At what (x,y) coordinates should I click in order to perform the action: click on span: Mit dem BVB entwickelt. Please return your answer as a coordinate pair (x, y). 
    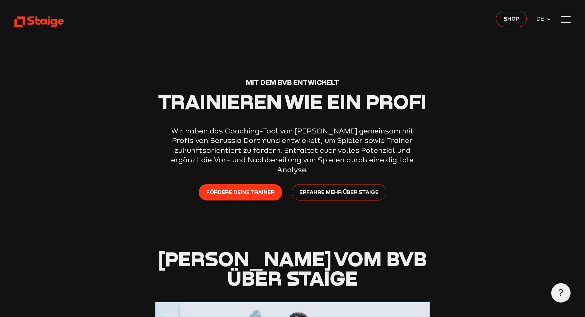
    Looking at the image, I should click on (292, 82).